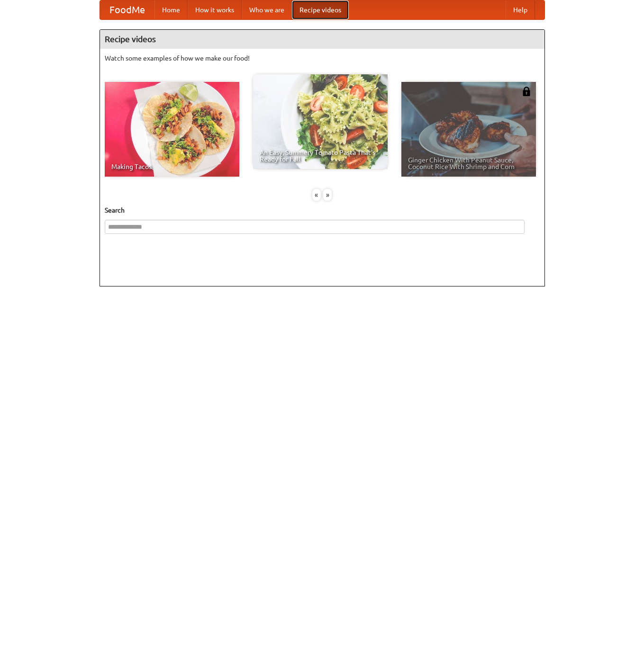 This screenshot has width=644, height=670. What do you see at coordinates (322, 59) in the screenshot?
I see `p: Watch some examples of how we make our food!` at bounding box center [322, 59].